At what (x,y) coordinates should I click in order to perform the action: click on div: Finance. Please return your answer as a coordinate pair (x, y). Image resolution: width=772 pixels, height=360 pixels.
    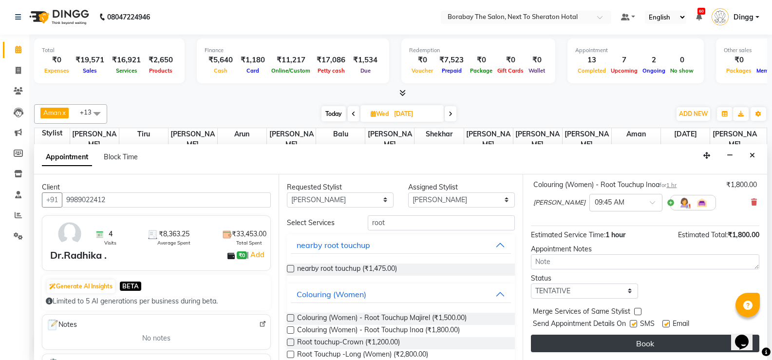
    Looking at the image, I should click on (293, 50).